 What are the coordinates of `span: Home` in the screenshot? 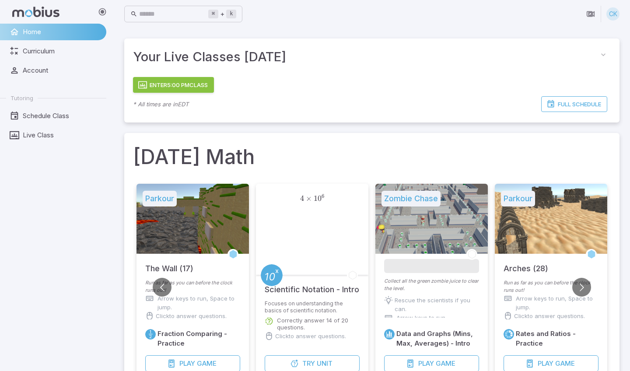 It's located at (61, 32).